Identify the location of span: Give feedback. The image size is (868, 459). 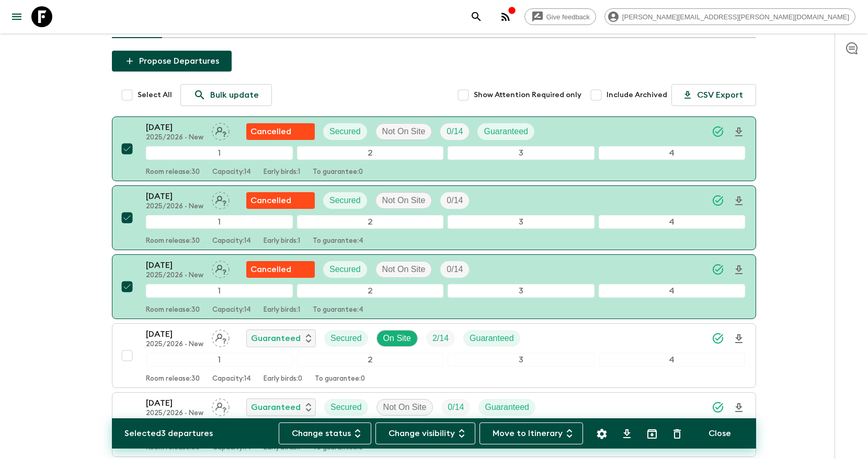
(568, 17).